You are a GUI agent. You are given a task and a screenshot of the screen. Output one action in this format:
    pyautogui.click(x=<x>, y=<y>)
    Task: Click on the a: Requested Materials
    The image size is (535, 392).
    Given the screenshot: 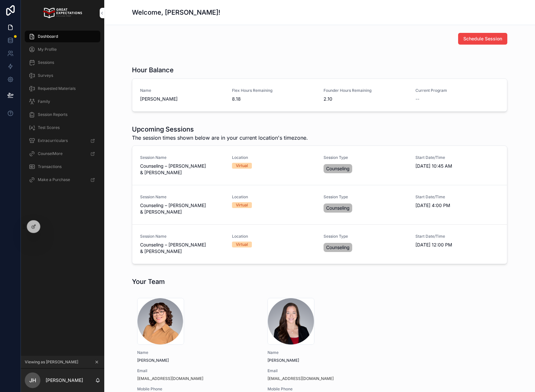 What is the action you would take?
    pyautogui.click(x=63, y=88)
    